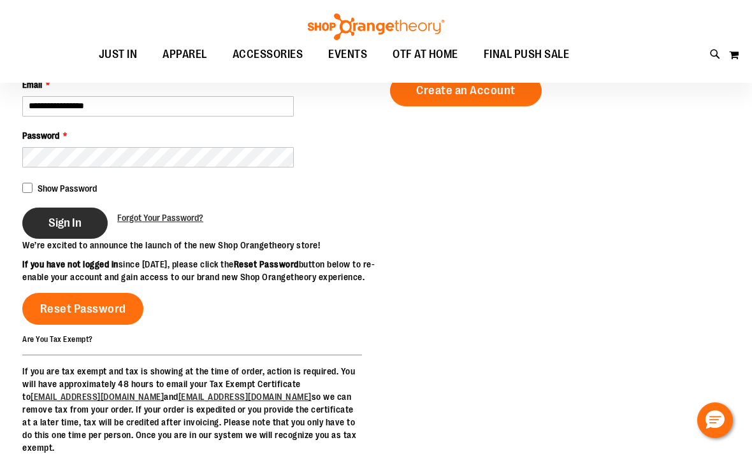 The width and height of the screenshot is (752, 454). What do you see at coordinates (32, 85) in the screenshot?
I see `span: Email` at bounding box center [32, 85].